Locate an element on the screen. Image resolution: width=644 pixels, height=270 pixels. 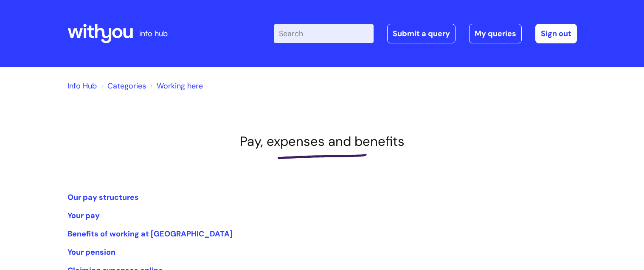
input: Search is located at coordinates (323, 34).